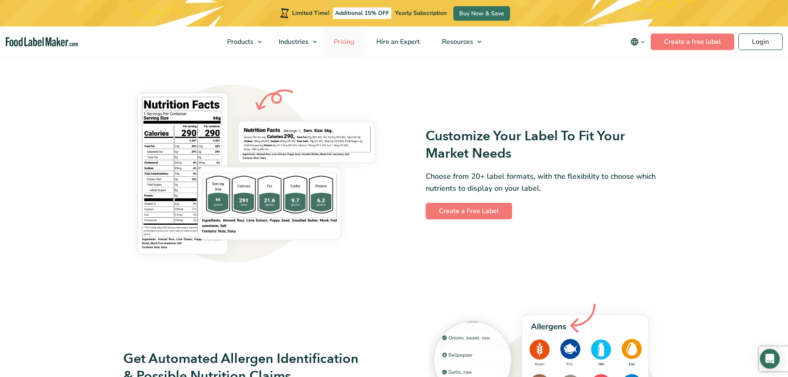 Image resolution: width=788 pixels, height=377 pixels. I want to click on a: Hire an Expert, so click(397, 42).